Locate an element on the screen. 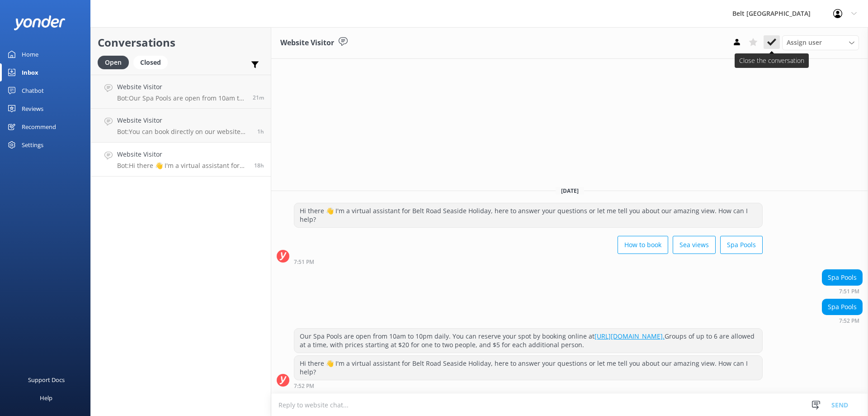 Image resolution: width=868 pixels, height=416 pixels. button: How to book is located at coordinates (643, 245).